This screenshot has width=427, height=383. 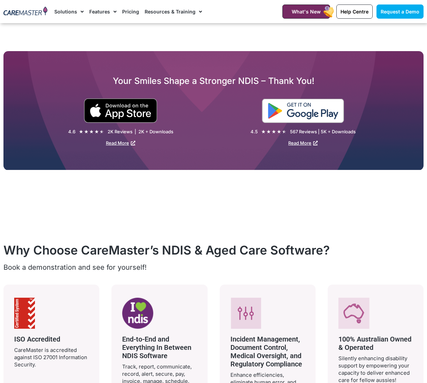 I want to click on span: Incident Management, Document Control, Medical Oversight, and Regulatory Compliance, so click(x=266, y=352).